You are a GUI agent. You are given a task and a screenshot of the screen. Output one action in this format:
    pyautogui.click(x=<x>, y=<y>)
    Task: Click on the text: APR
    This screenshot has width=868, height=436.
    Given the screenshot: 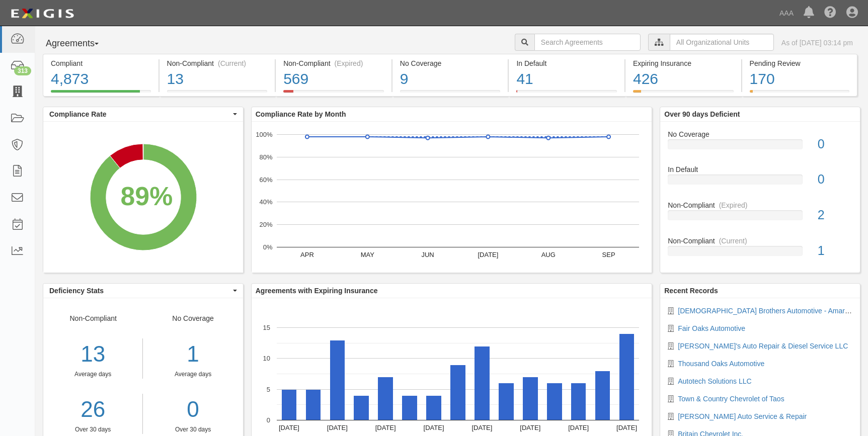 What is the action you would take?
    pyautogui.click(x=307, y=254)
    